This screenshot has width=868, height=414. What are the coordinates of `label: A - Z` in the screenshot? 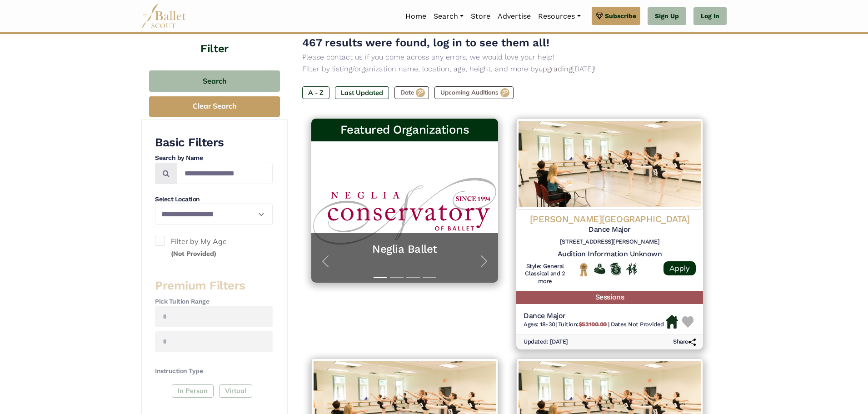 It's located at (316, 93).